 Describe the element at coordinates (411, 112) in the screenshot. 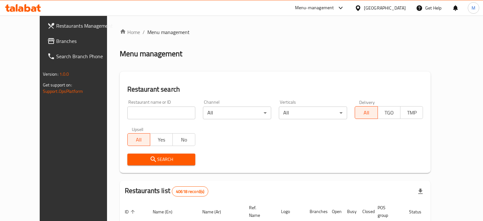

I see `button: TMP` at that location.